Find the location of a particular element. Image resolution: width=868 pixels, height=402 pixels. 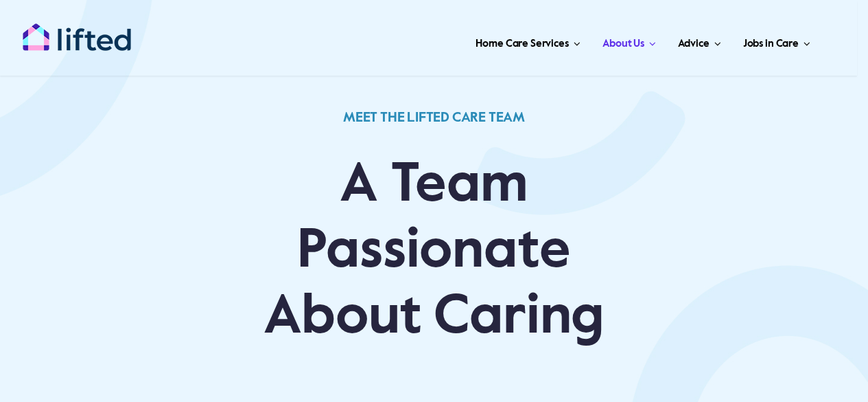

a: Advice is located at coordinates (699, 41).